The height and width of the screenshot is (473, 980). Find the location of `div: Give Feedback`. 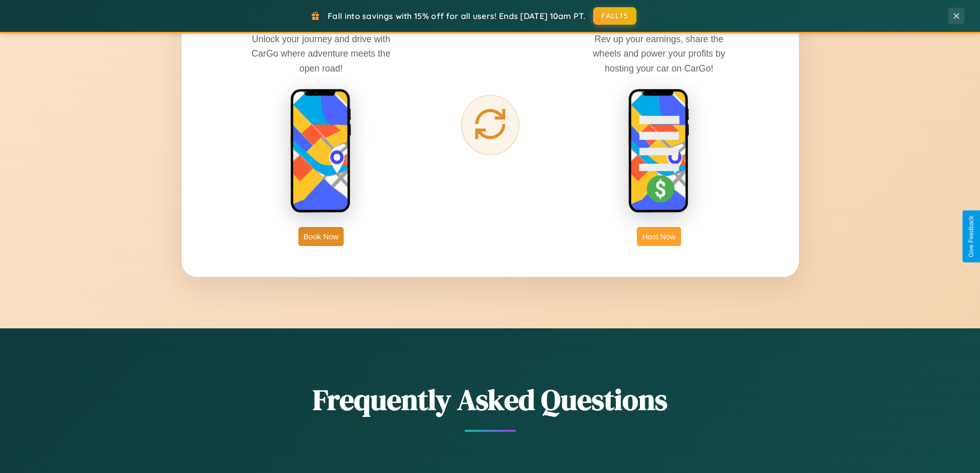

div: Give Feedback is located at coordinates (971, 236).